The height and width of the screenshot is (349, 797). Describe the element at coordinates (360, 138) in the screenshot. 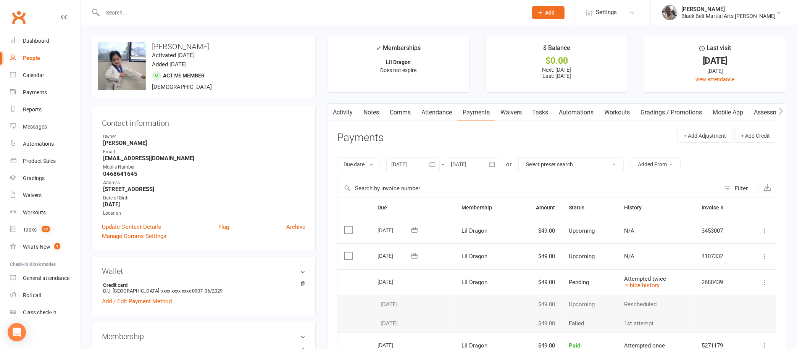

I see `h3: Payments` at that location.